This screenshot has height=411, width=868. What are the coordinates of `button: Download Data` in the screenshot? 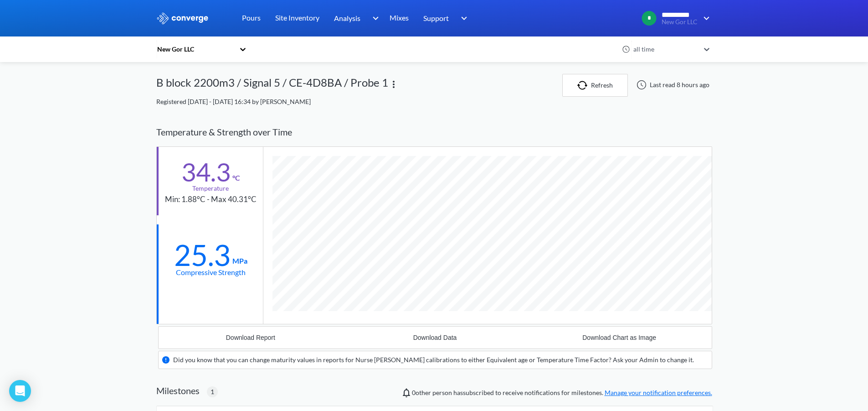 It's located at (435, 337).